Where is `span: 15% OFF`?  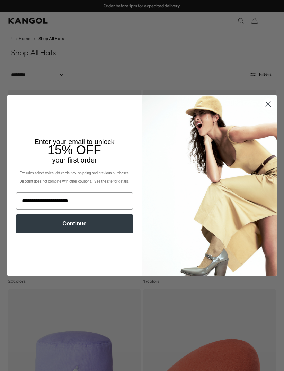 span: 15% OFF is located at coordinates (74, 150).